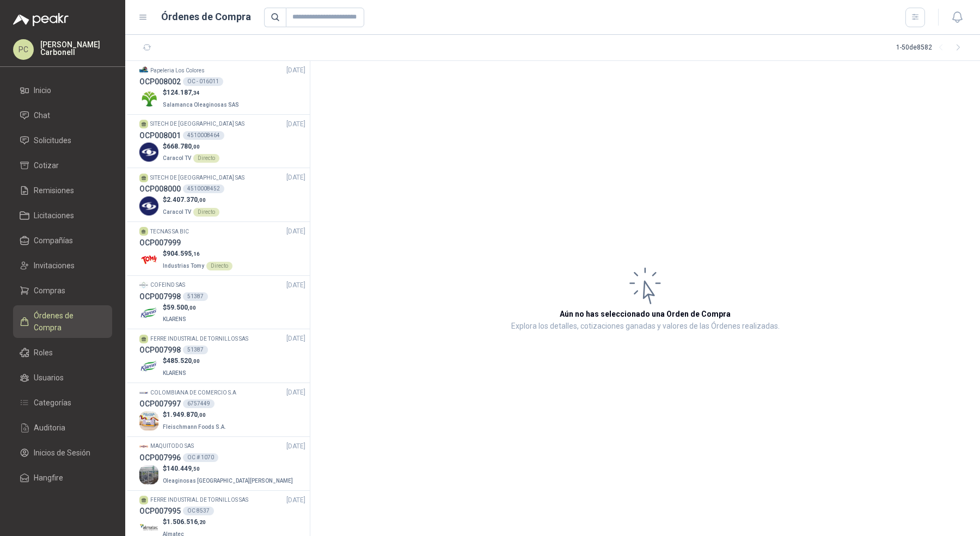  What do you see at coordinates (68, 322) in the screenshot?
I see `span: Órdenes de Compra` at bounding box center [68, 322].